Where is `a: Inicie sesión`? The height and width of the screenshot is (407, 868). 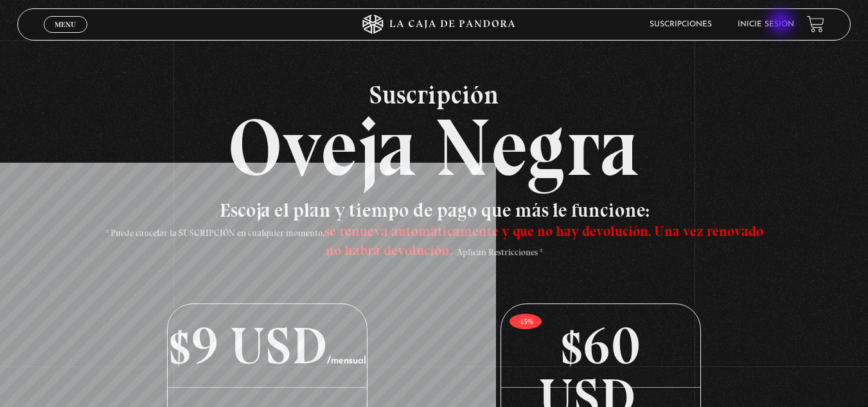 a: Inicie sesión is located at coordinates (766, 25).